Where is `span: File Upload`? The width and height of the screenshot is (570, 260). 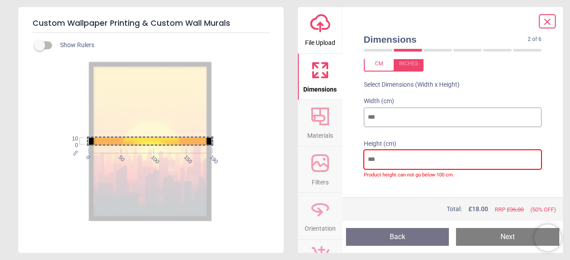 span: File Upload is located at coordinates (320, 41).